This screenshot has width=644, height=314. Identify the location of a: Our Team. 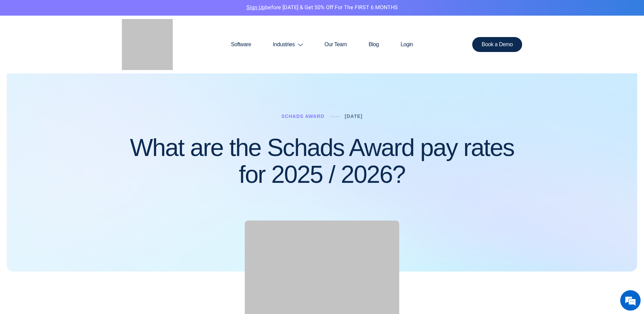
(336, 44).